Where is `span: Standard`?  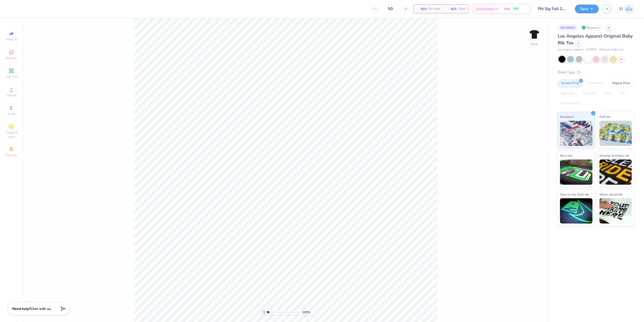 span: Standard is located at coordinates (567, 117).